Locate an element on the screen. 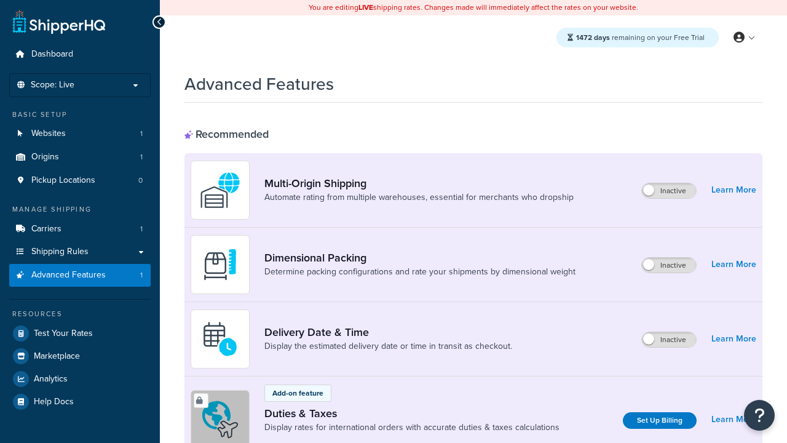 This screenshot has height=443, width=787. div: Basic Setup is located at coordinates (80, 114).